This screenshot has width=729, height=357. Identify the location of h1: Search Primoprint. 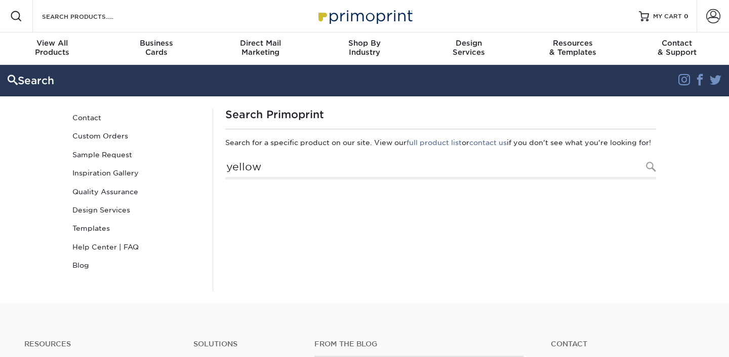
(441, 114).